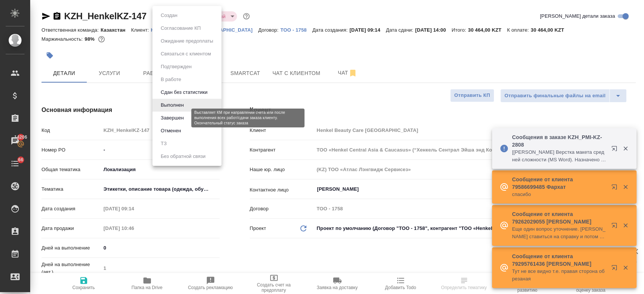 The image size is (644, 294). Describe the element at coordinates (181, 28) in the screenshot. I see `button: Согласование КП` at that location.